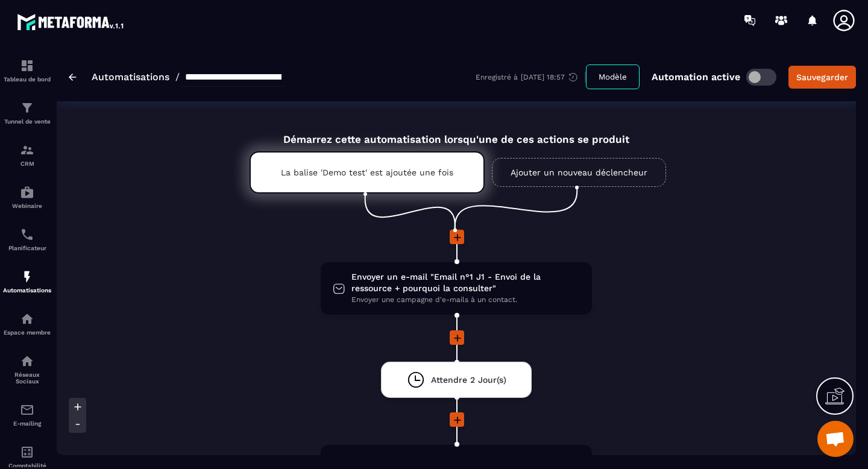 This screenshot has height=469, width=868. Describe the element at coordinates (27, 206) in the screenshot. I see `p: Webinaire` at that location.